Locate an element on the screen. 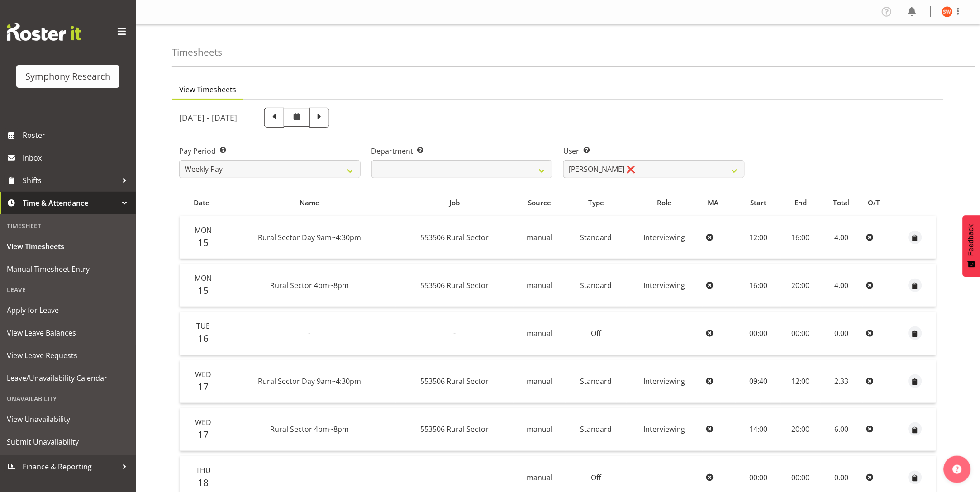 The height and width of the screenshot is (492, 980). span: Job is located at coordinates (454, 202).